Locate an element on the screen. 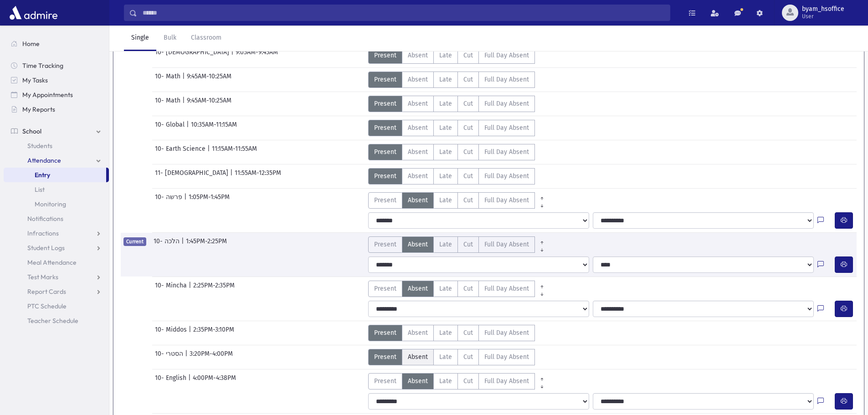  img: AdmirePro is located at coordinates (33, 13).